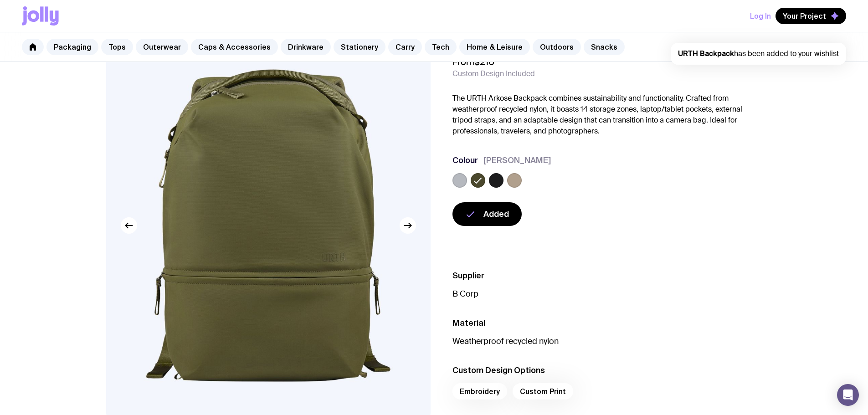 Image resolution: width=868 pixels, height=415 pixels. Describe the element at coordinates (494, 47) in the screenshot. I see `a: Home & Leisure` at that location.